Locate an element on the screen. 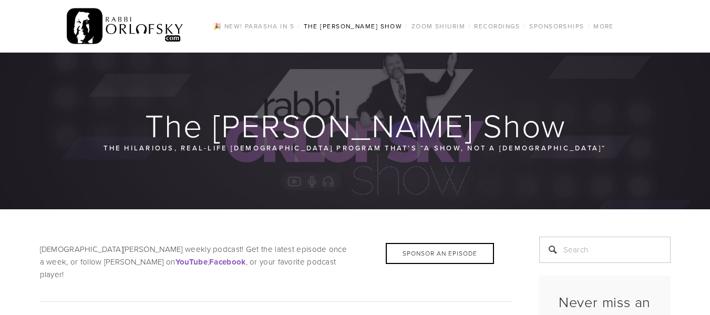  a: Recordings is located at coordinates (497, 26).